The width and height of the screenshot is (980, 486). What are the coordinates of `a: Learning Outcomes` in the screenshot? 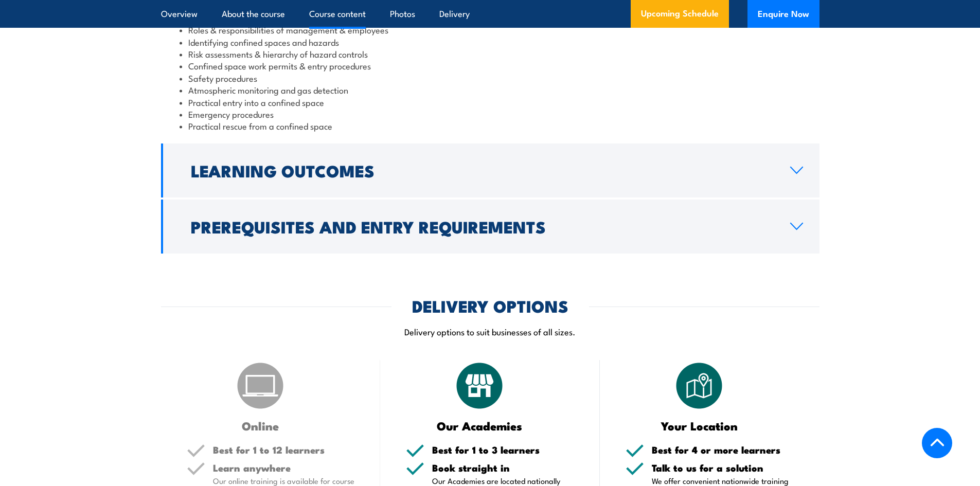 It's located at (490, 170).